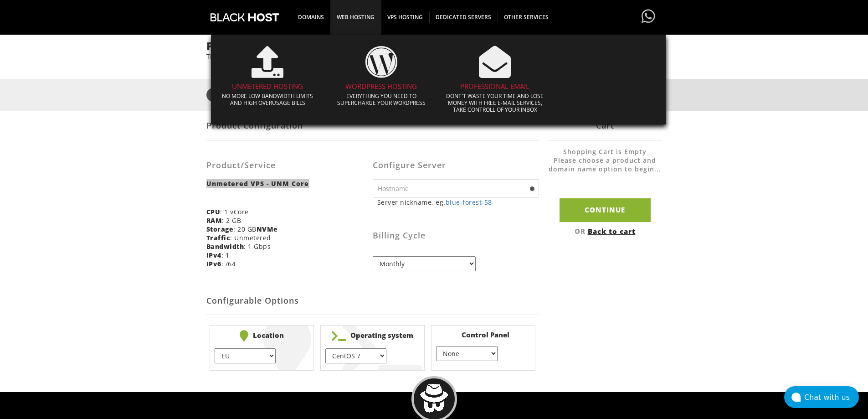 This screenshot has width=868, height=419. Describe the element at coordinates (455, 235) in the screenshot. I see `h3: Billing Cycle` at that location.